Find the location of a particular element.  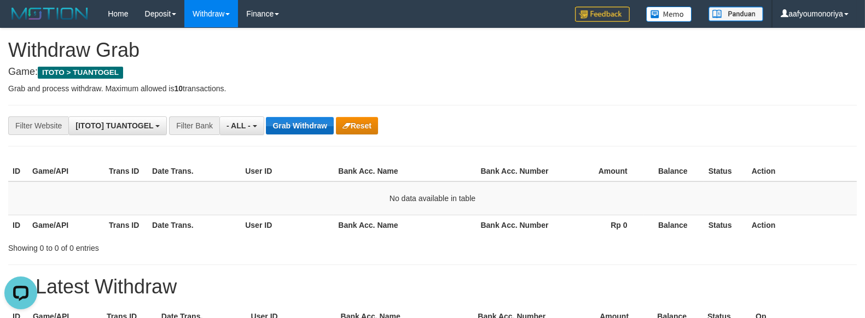

th: Amount is located at coordinates (598, 171).